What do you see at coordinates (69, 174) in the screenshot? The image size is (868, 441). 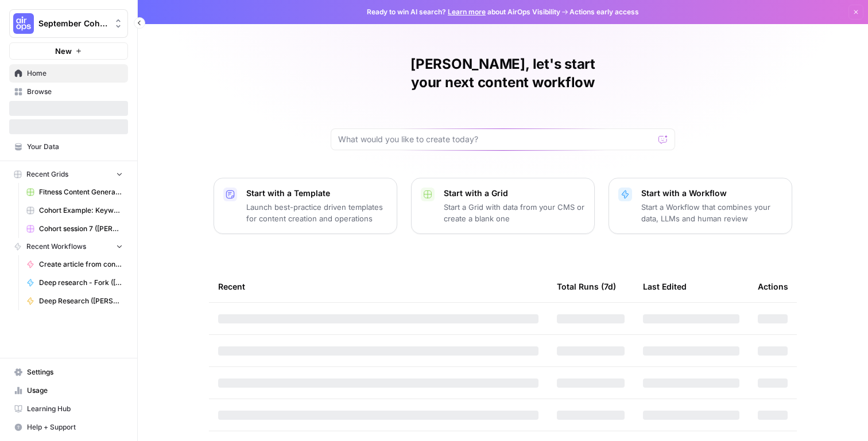 I see `button: Recent Grids` at bounding box center [69, 174].